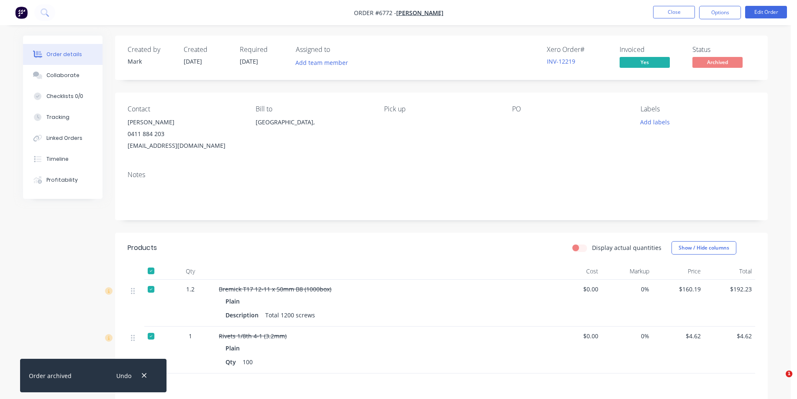 The image size is (797, 399). What do you see at coordinates (704, 248) in the screenshot?
I see `button: Show / Hide columns` at bounding box center [704, 248].